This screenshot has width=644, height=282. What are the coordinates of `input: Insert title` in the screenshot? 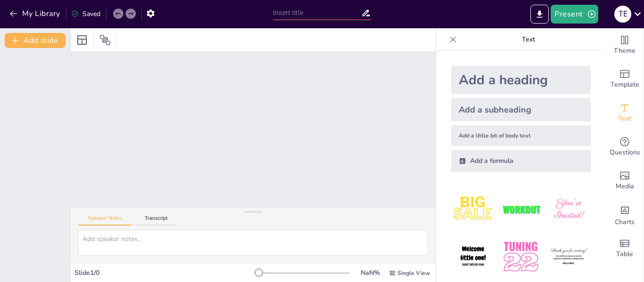 It's located at (317, 13).